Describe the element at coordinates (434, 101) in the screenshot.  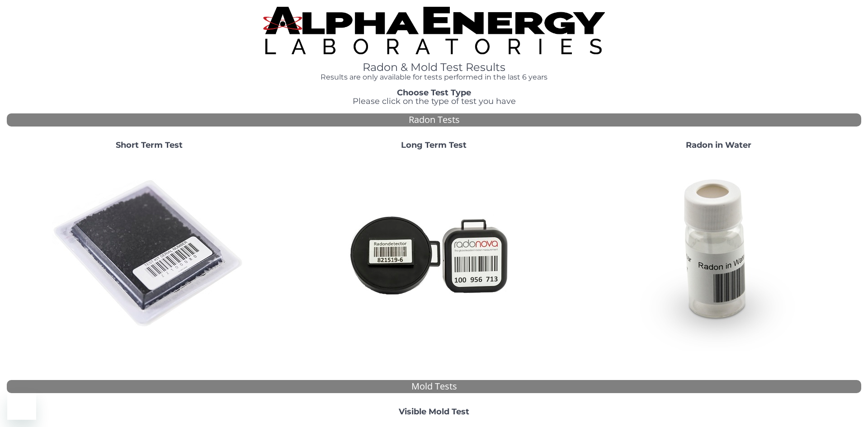
I see `span: Please click on the type of test you have` at that location.